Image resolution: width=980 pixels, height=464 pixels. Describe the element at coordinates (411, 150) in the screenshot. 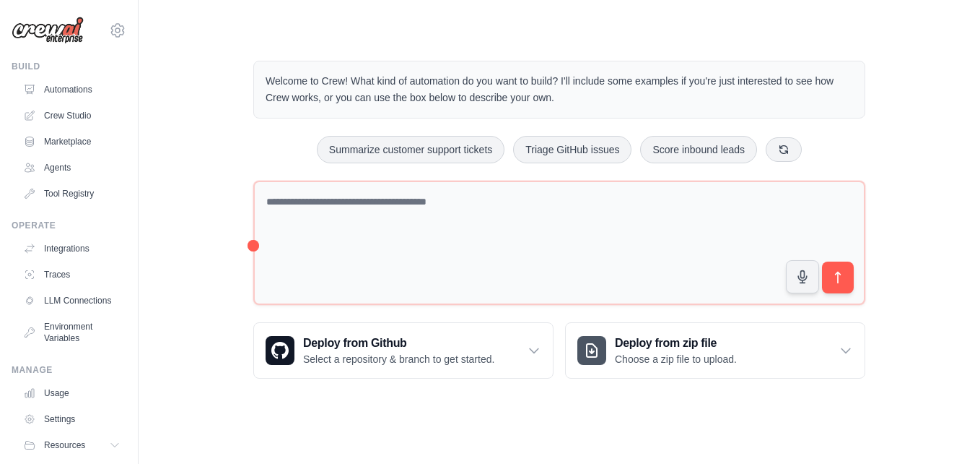

I see `button: Summarize customer support tickets` at that location.